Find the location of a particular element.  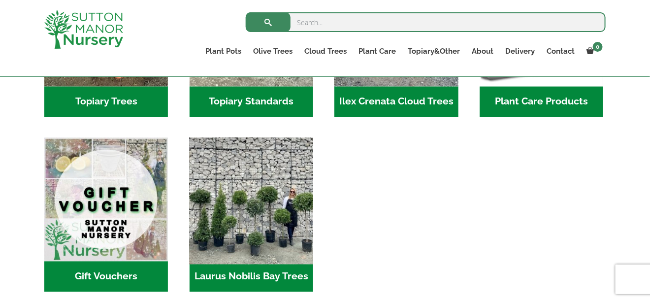

a: Plant Pots is located at coordinates (223, 51).